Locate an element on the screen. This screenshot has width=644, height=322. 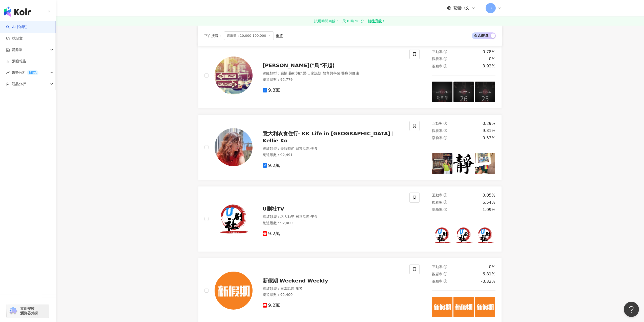
img: logo is located at coordinates (17, 12).